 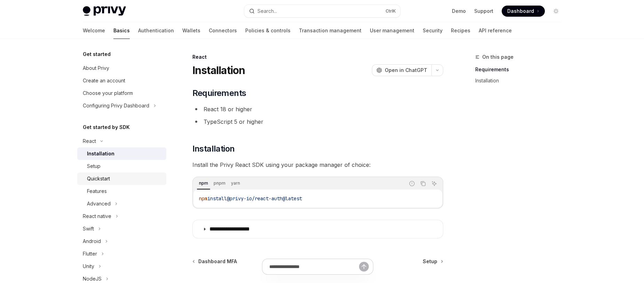 What do you see at coordinates (122, 68) in the screenshot?
I see `a: About Privy` at bounding box center [122, 68].